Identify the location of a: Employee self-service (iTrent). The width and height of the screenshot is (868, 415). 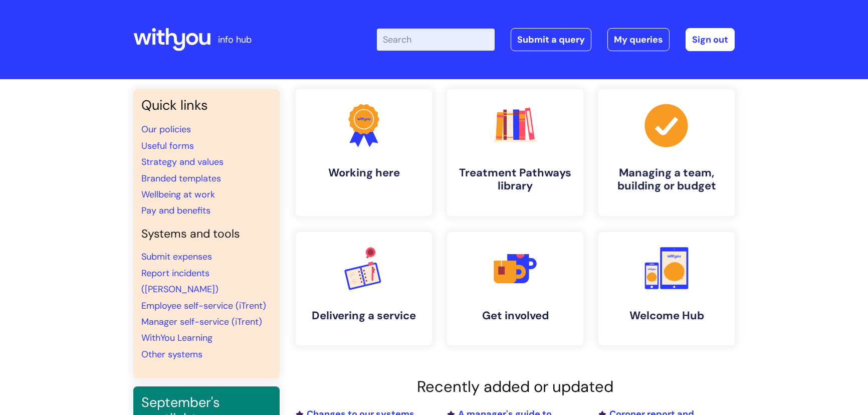
(204, 306).